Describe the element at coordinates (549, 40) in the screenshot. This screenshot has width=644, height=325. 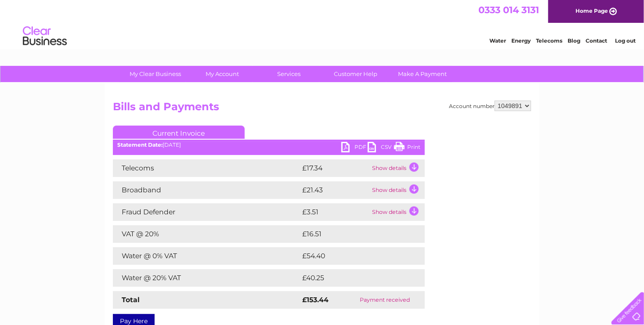
I see `a: Telecoms` at that location.